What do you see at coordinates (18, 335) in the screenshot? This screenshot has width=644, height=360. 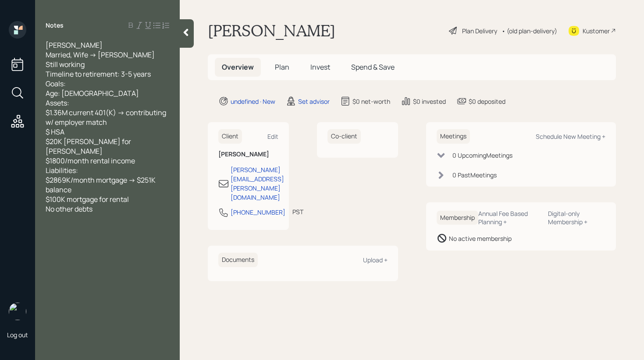 I see `div: Log out` at bounding box center [18, 335].